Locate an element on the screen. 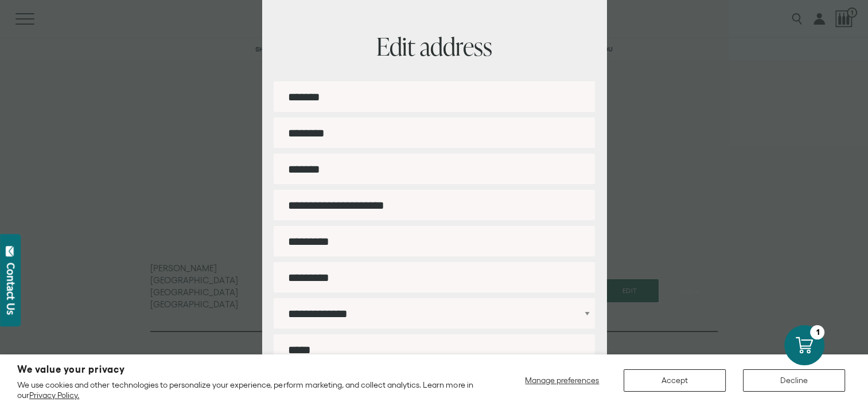 The height and width of the screenshot is (406, 868). span: Manage preferences is located at coordinates (561, 381).